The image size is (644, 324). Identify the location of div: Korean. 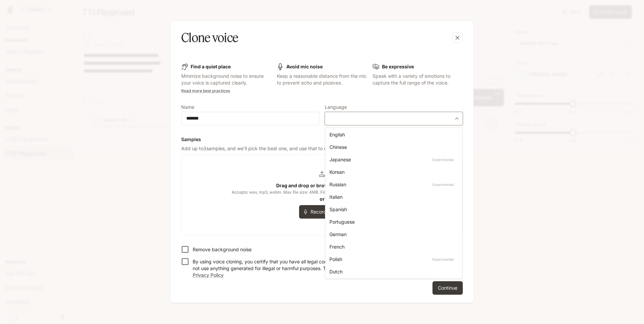
(392, 172).